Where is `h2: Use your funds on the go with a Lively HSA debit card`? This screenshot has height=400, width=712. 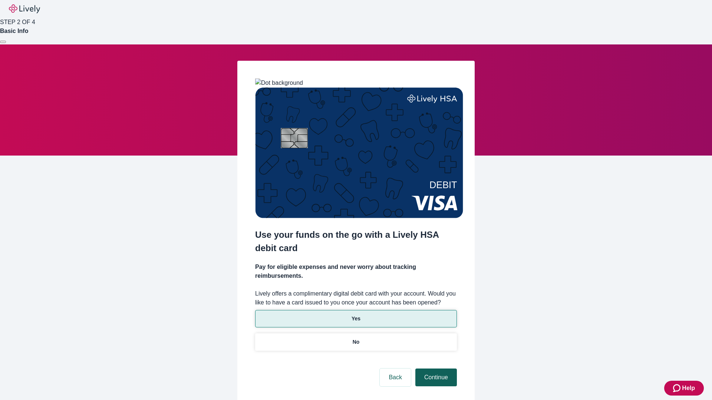
h2: Use your funds on the go with a Lively HSA debit card is located at coordinates (356, 242).